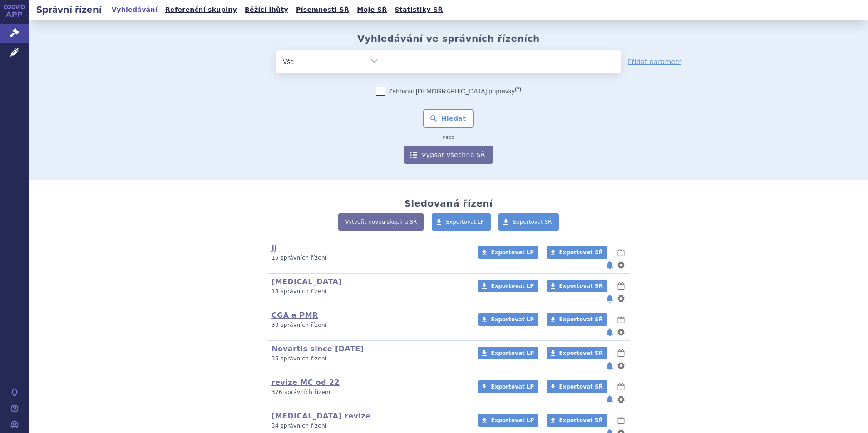 Image resolution: width=868 pixels, height=433 pixels. Describe the element at coordinates (369, 359) in the screenshot. I see `p: 35 správních řízení` at that location.